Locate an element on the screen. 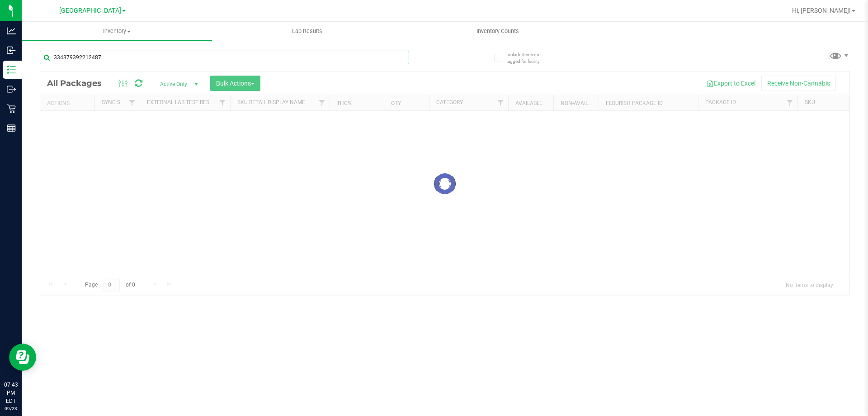 This screenshot has height=416, width=868. span: Inventory is located at coordinates (117, 31).